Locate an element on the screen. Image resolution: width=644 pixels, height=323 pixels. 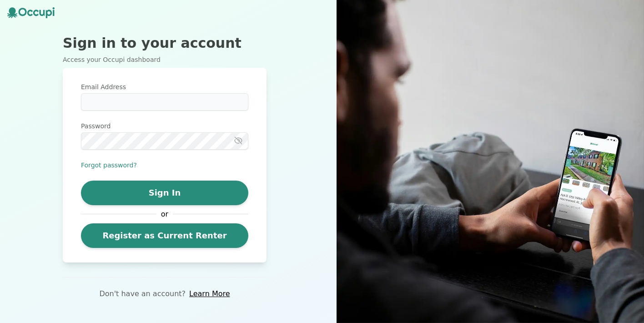
a: Register as Current Renter is located at coordinates (165, 235).